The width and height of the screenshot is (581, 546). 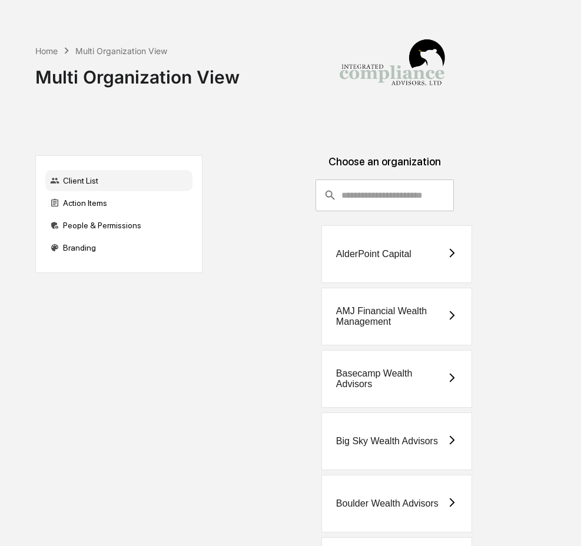 What do you see at coordinates (391, 379) in the screenshot?
I see `div: Basecamp Wealth Advisors` at bounding box center [391, 379].